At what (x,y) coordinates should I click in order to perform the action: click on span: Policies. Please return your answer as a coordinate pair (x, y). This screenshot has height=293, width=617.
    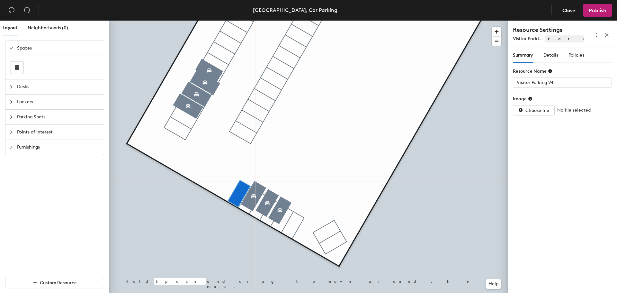
    Looking at the image, I should click on (576, 55).